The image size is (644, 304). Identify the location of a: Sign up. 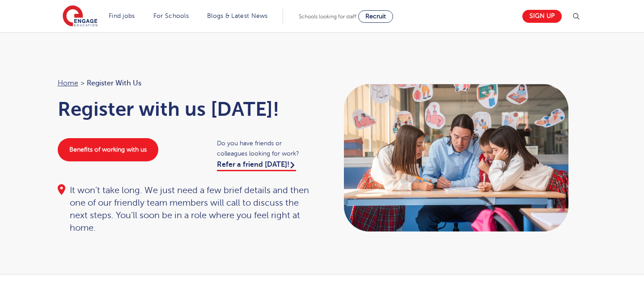
(542, 16).